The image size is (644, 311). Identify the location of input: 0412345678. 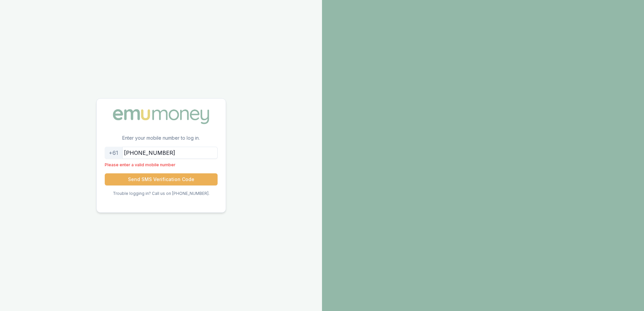
(161, 153).